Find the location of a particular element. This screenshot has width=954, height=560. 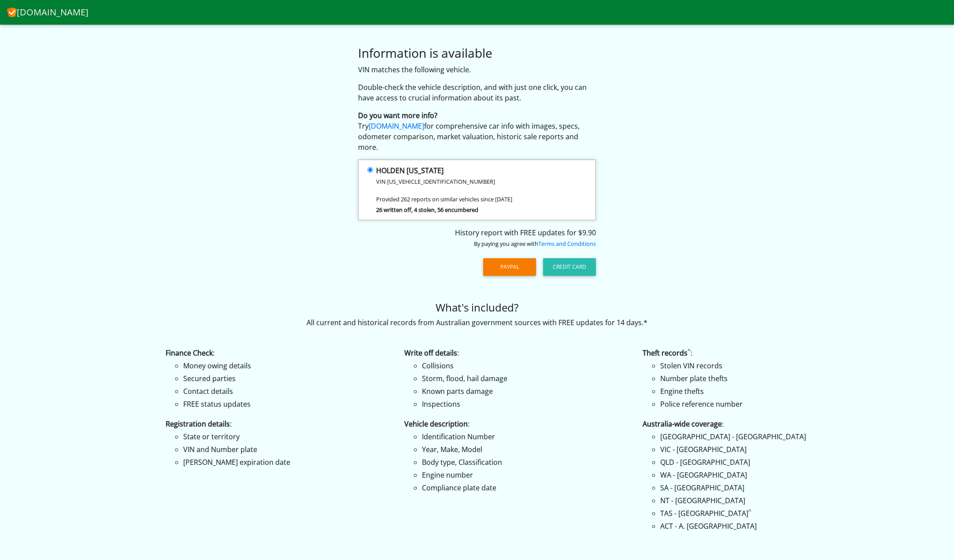

div: History report with FREE updates for $9.90 is located at coordinates (477, 238).